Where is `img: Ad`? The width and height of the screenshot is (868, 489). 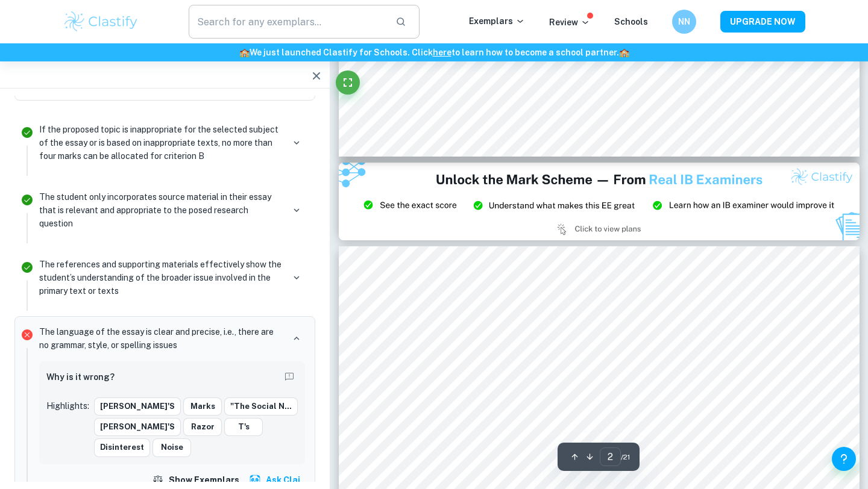 img: Ad is located at coordinates (599, 202).